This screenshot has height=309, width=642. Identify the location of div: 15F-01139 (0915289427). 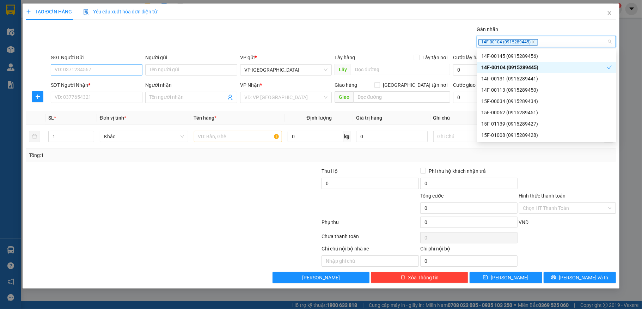
(547, 124).